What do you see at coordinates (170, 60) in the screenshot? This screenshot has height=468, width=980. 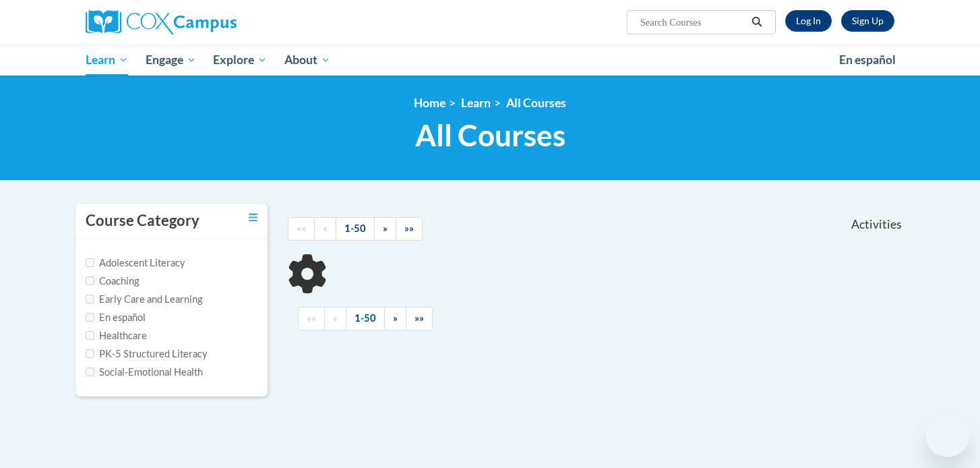 I see `span: Engage` at bounding box center [170, 60].